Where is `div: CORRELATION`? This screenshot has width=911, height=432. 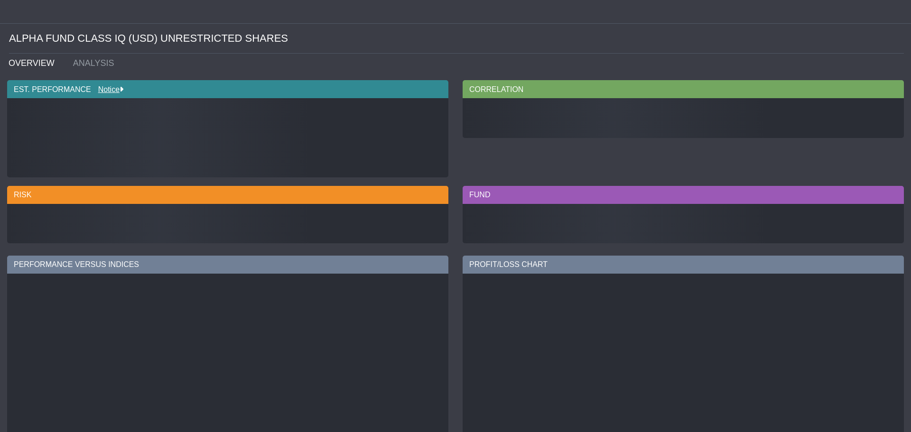
div: CORRELATION is located at coordinates (683, 89).